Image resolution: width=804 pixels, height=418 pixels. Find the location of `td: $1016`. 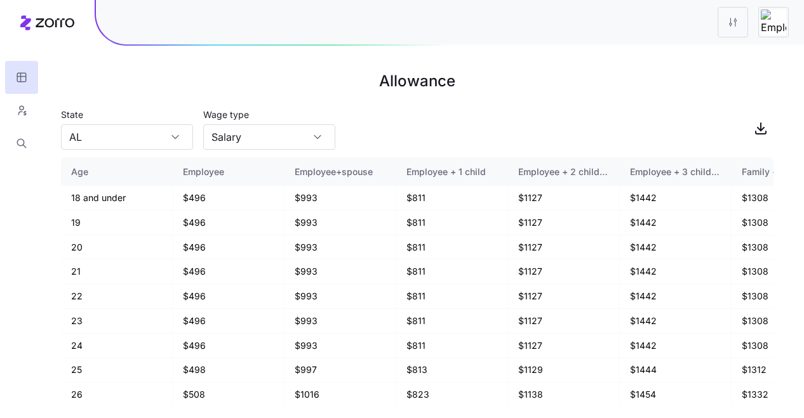

td: $1016 is located at coordinates (340, 395).